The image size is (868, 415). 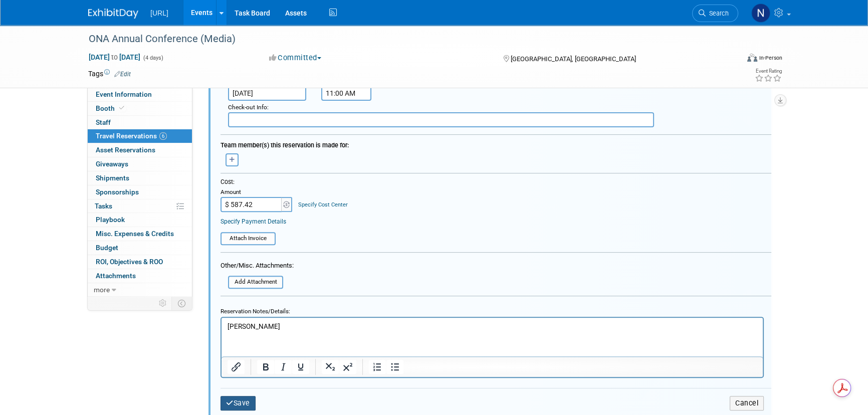 I want to click on td: Toggle Event Tabs, so click(x=182, y=304).